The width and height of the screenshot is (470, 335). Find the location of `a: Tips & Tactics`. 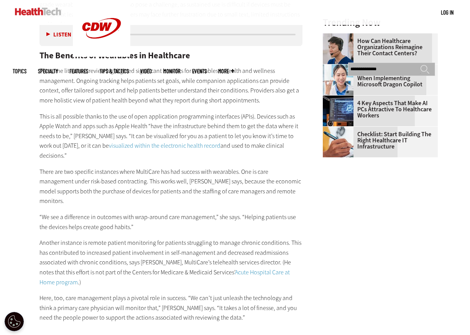

a: Tips & Tactics is located at coordinates (114, 71).